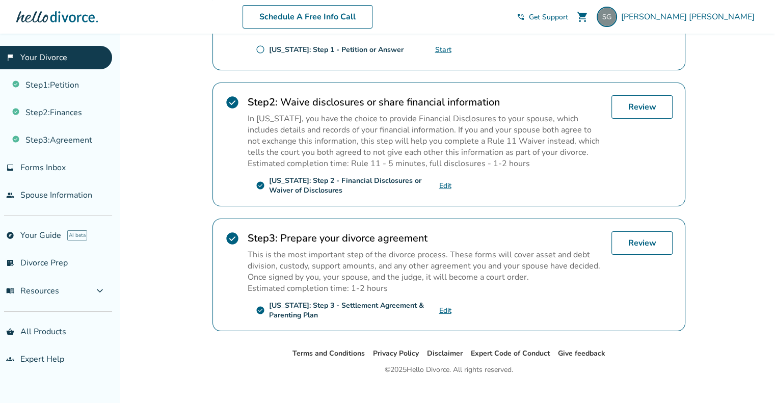 The height and width of the screenshot is (403, 775). What do you see at coordinates (10, 168) in the screenshot?
I see `span: inbox` at bounding box center [10, 168].